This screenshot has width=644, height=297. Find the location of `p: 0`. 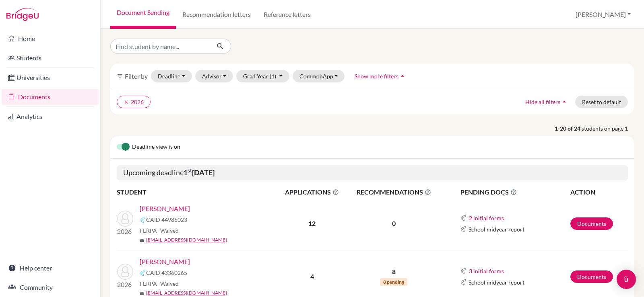

p: 0 is located at coordinates (394, 224).